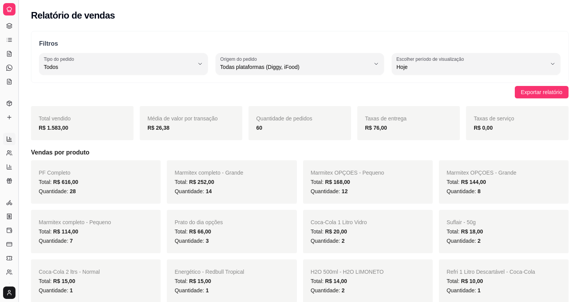 The image size is (581, 302). I want to click on strong: R$ 26,38, so click(158, 128).